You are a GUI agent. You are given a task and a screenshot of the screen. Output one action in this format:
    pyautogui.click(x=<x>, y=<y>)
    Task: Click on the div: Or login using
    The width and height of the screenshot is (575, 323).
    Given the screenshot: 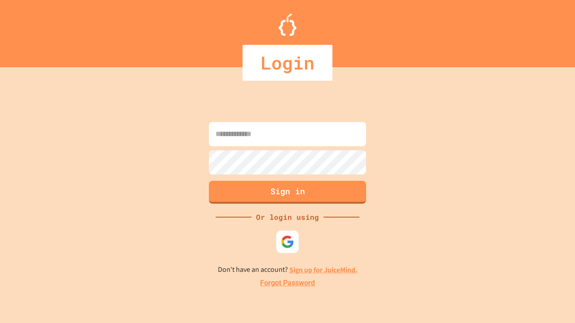 What is the action you would take?
    pyautogui.click(x=287, y=217)
    